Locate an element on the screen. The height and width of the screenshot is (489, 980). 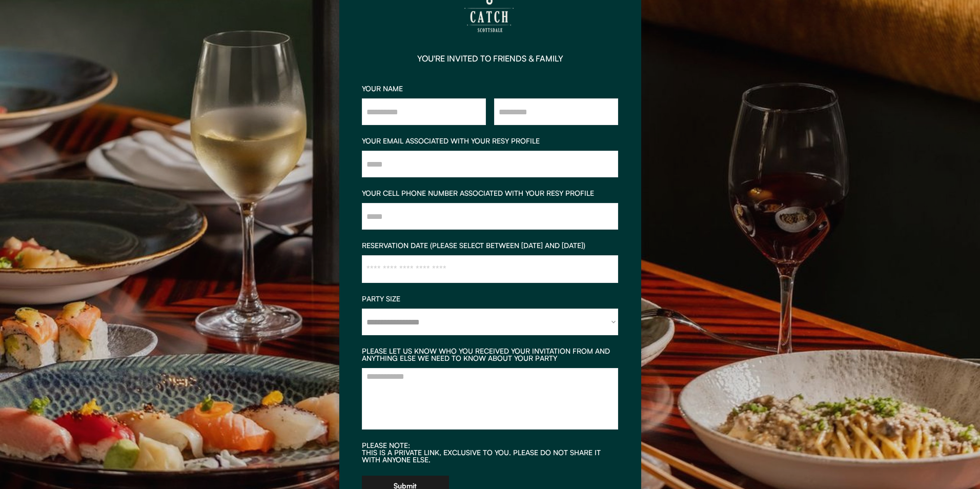
div: YOUR NAME is located at coordinates (490, 88).